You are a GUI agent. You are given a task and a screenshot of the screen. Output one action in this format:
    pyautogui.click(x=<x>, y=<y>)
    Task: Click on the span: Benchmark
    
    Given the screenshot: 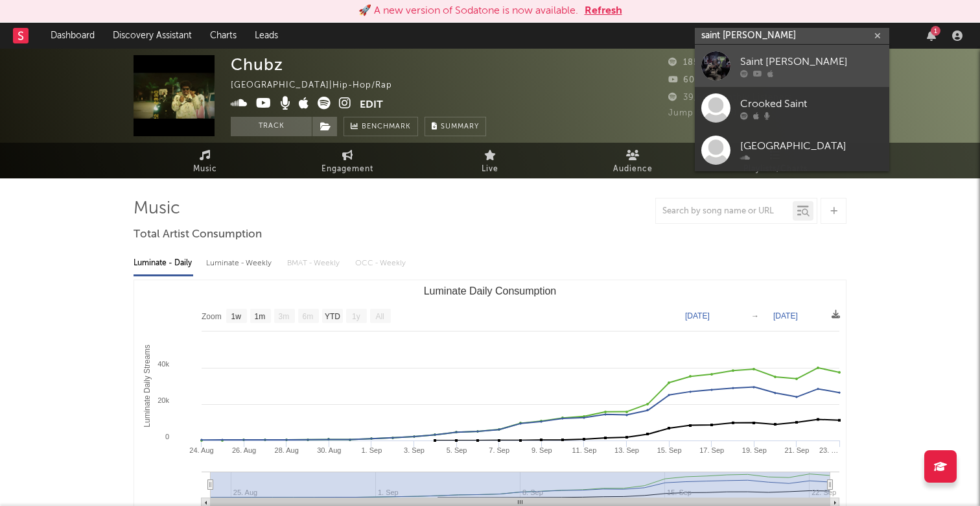 What is the action you would take?
    pyautogui.click(x=386, y=127)
    